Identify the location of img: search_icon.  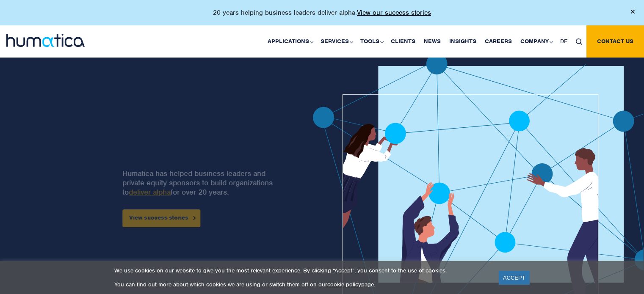
(579, 42).